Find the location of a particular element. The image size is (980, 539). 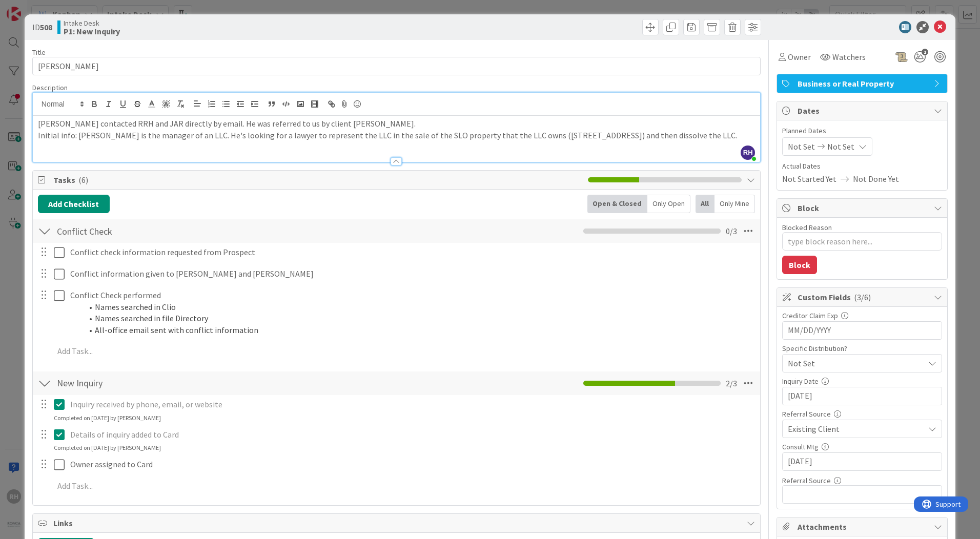

span: Tasks is located at coordinates (318, 180).